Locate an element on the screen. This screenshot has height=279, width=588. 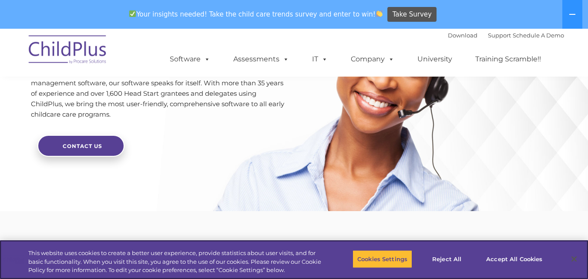
a: University is located at coordinates (435, 59).